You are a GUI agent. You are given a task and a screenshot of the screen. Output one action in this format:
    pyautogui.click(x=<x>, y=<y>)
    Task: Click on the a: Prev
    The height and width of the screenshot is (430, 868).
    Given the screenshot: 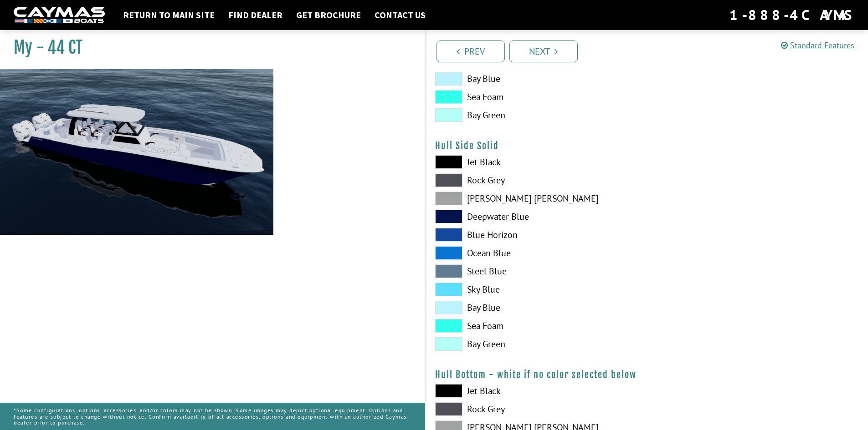 What is the action you would take?
    pyautogui.click(x=471, y=51)
    